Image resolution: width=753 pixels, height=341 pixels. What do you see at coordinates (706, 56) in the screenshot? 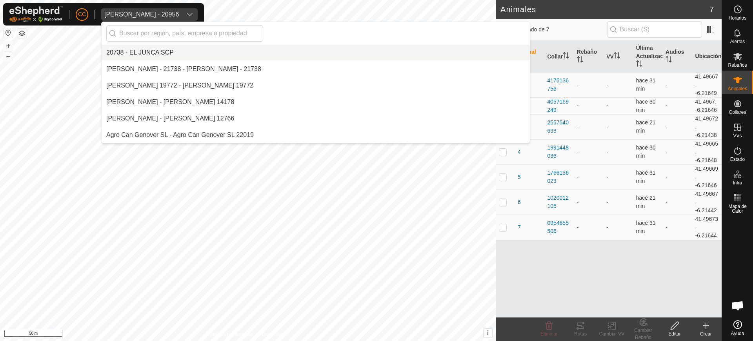
I see `th: Ubicación` at bounding box center [706, 56].